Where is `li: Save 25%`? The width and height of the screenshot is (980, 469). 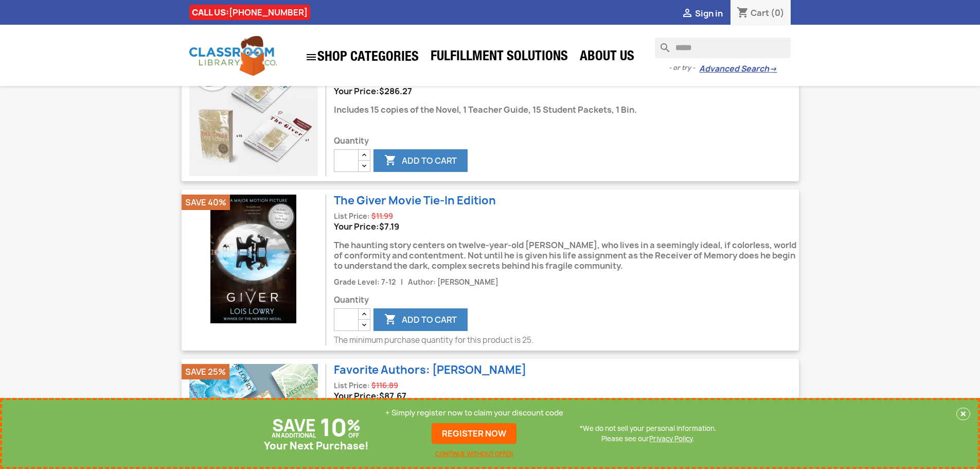 li: Save 25% is located at coordinates (205, 372).